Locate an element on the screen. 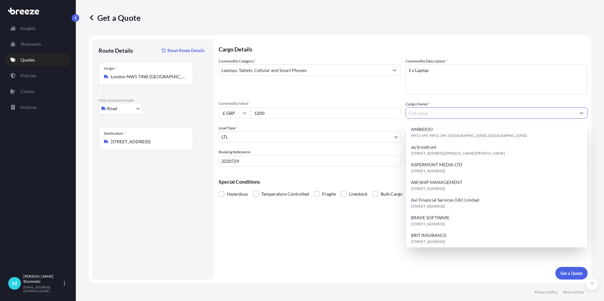  p: Route Details is located at coordinates (116, 51).